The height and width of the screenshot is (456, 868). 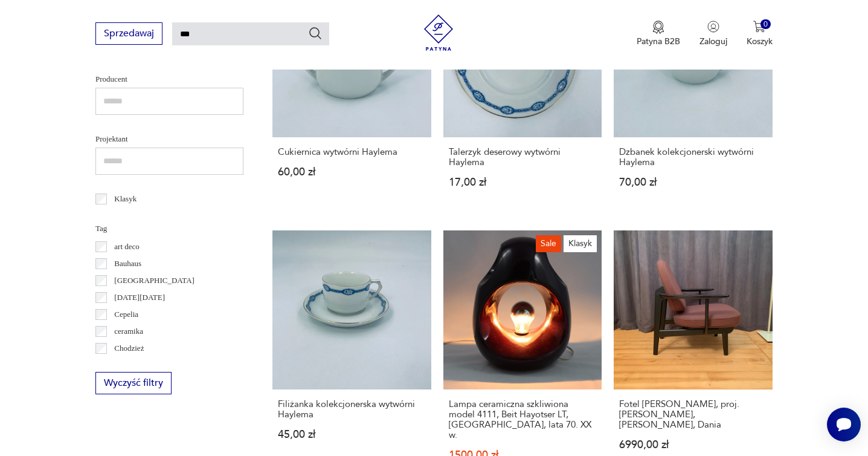 What do you see at coordinates (693, 444) in the screenshot?
I see `p: 6990,00 zł` at bounding box center [693, 444].